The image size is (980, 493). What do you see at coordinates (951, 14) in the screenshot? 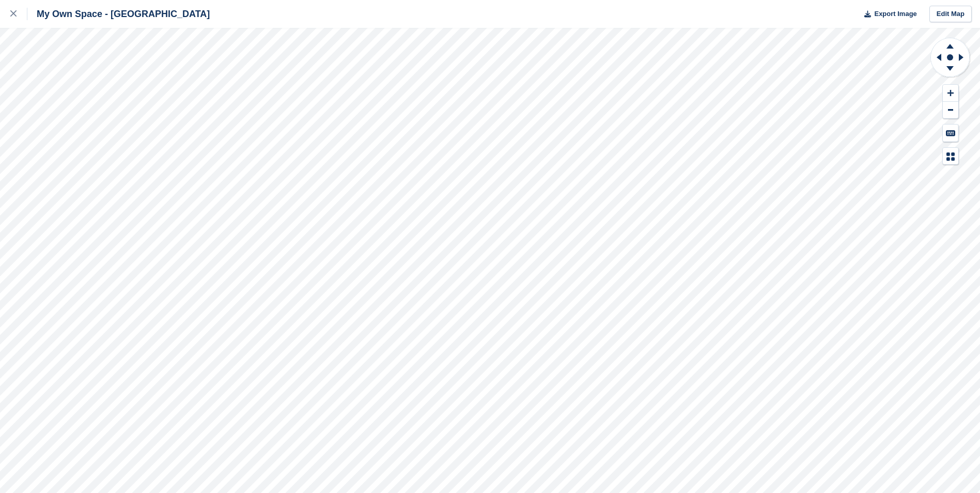
I see `a: Edit Map` at bounding box center [951, 14].